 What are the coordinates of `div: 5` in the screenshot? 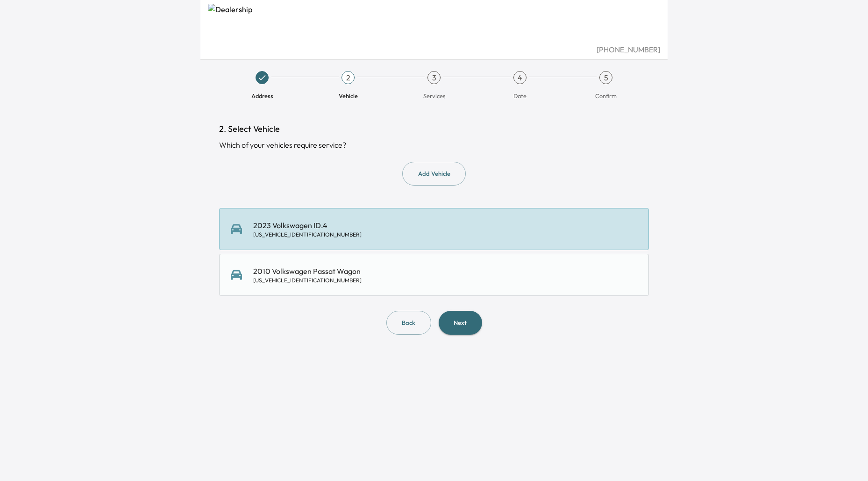 It's located at (606, 78).